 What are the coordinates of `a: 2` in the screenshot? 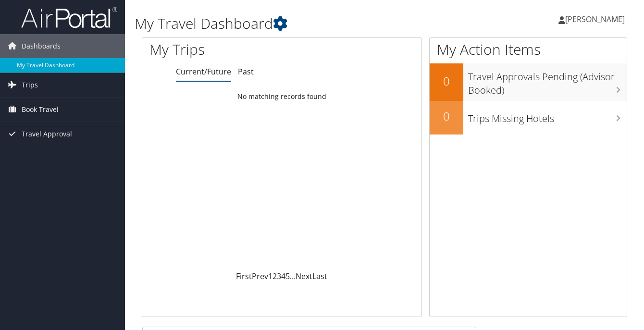 It's located at (275, 276).